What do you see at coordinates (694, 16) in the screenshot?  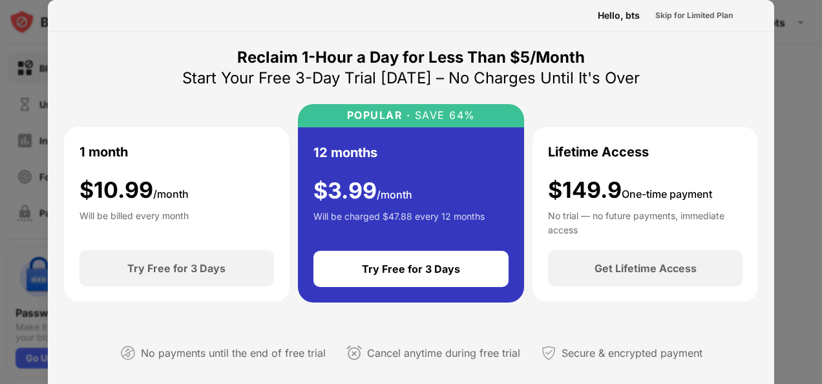 I see `div: Skip for Limited Plan` at bounding box center [694, 16].